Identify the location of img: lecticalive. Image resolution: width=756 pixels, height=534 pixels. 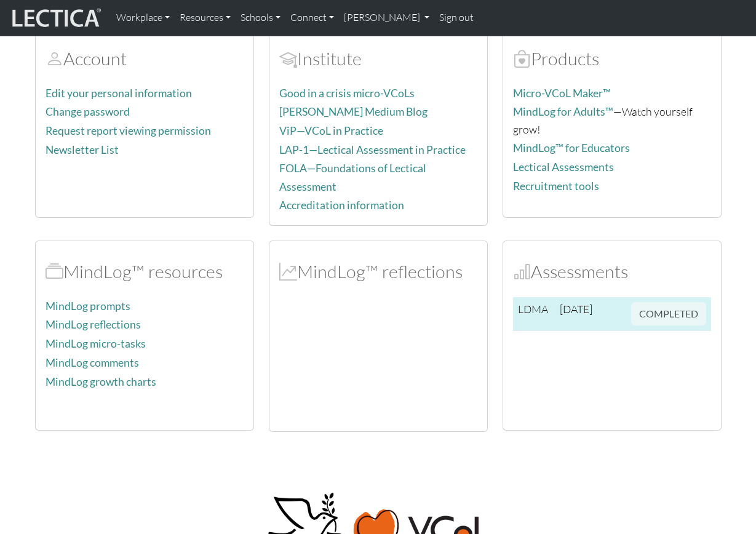
(55, 18).